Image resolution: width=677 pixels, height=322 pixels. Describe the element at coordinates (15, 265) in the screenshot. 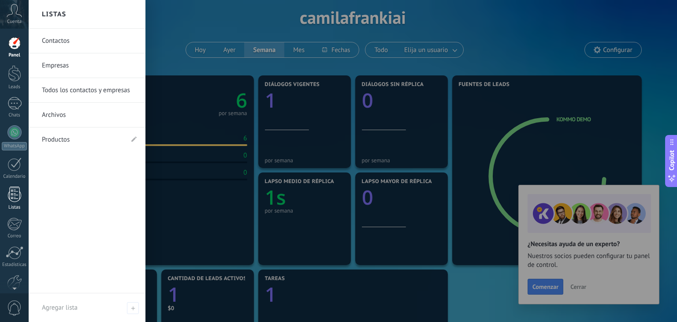

I see `div: Estadísticas` at that location.